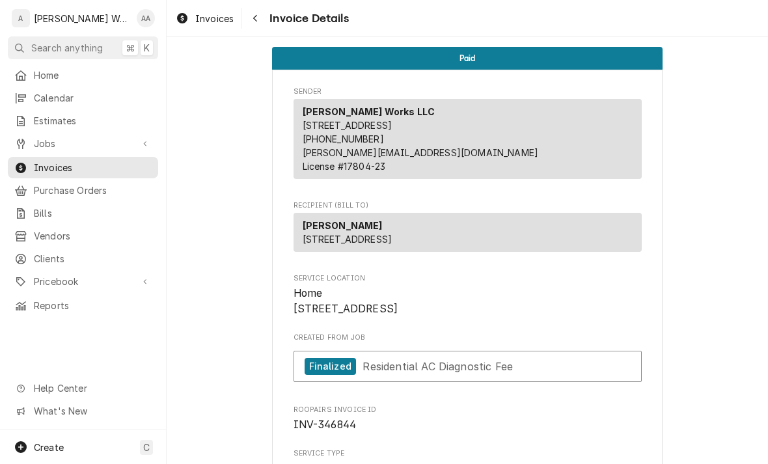 The image size is (768, 464). Describe the element at coordinates (49, 447) in the screenshot. I see `span: Create` at that location.